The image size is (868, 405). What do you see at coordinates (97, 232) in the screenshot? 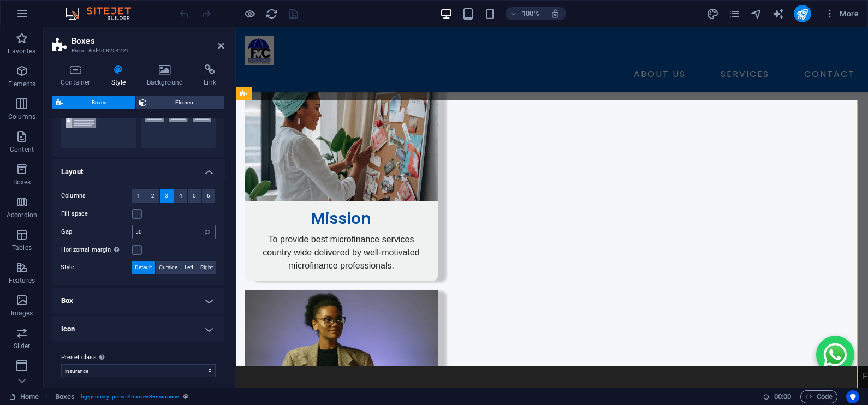
I see `label: Gap` at bounding box center [97, 232].